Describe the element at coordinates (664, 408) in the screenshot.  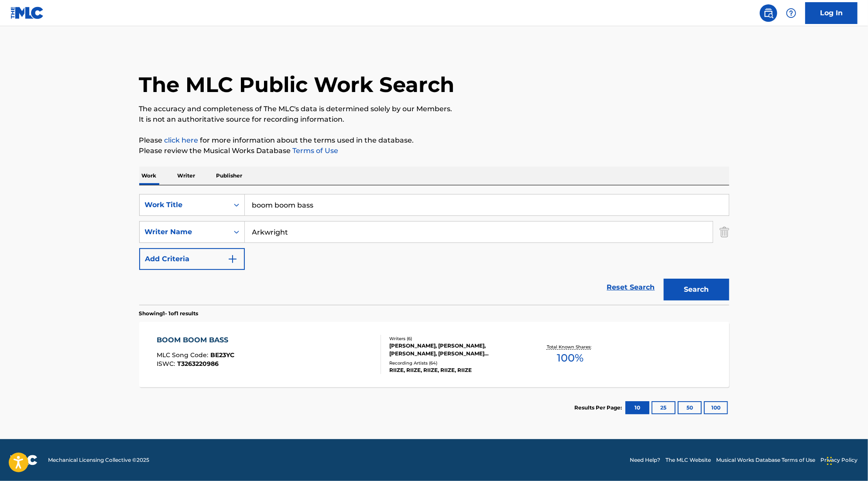
I see `button: 25` at that location.